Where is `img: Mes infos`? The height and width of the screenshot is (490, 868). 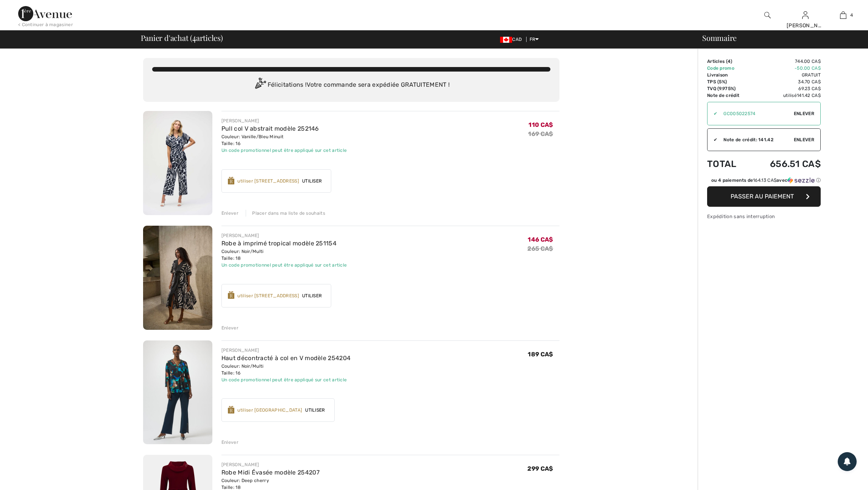 img: Mes infos is located at coordinates (805, 15).